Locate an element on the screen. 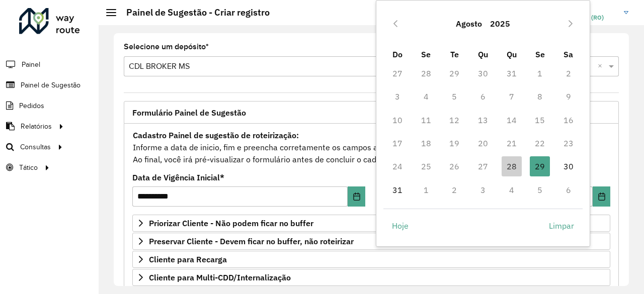 The width and height of the screenshot is (644, 294). td: 12 is located at coordinates (454, 120).